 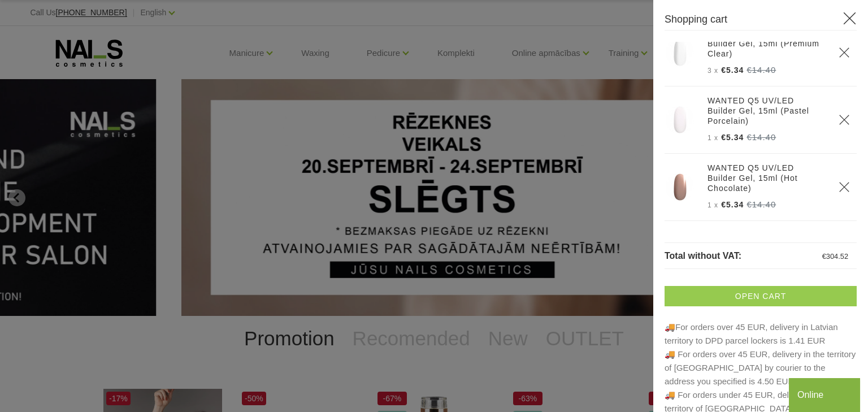 I want to click on a: WANTED Q5 UV/LED Builder Gel, 15ml (Pastel Porcelain), so click(x=767, y=111).